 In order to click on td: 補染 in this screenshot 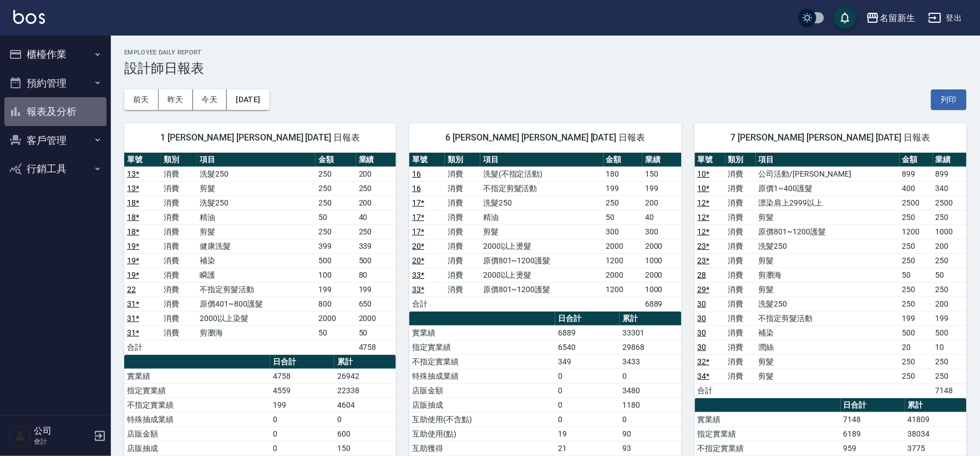, I will do `click(256, 260)`.